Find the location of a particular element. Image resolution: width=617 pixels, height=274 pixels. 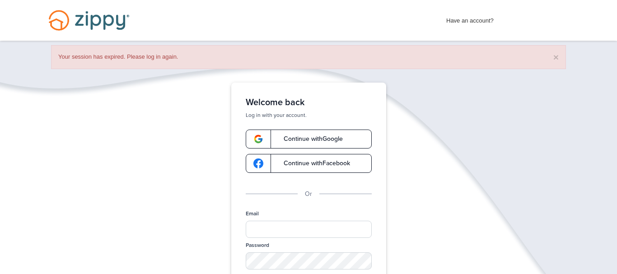

h1: Welcome back is located at coordinates (308, 102).